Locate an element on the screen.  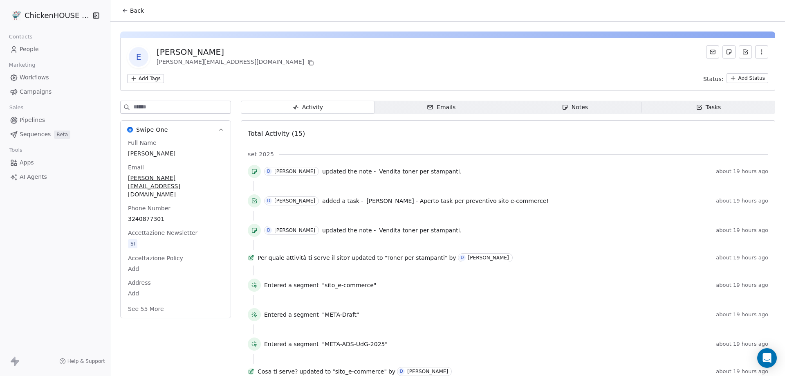
div: Notes is located at coordinates (575, 107).